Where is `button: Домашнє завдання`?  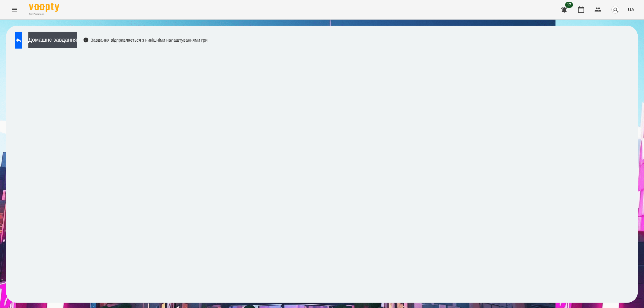
button: Домашнє завдання is located at coordinates (53, 40).